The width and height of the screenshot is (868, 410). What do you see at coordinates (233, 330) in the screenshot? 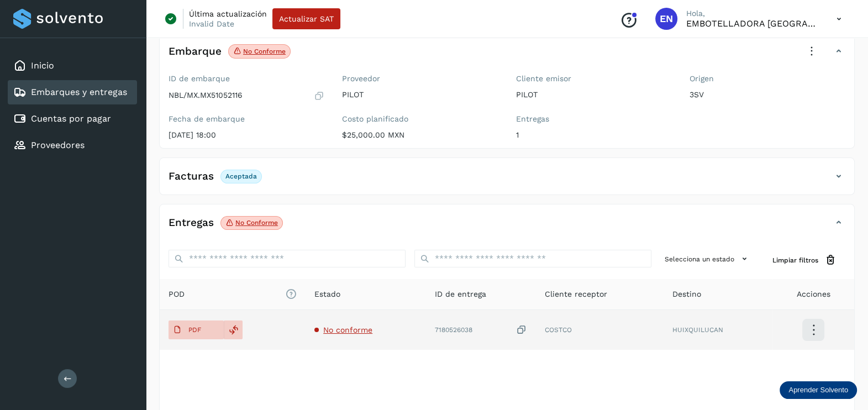
I see `div: Reemplazar POD` at bounding box center [233, 330].